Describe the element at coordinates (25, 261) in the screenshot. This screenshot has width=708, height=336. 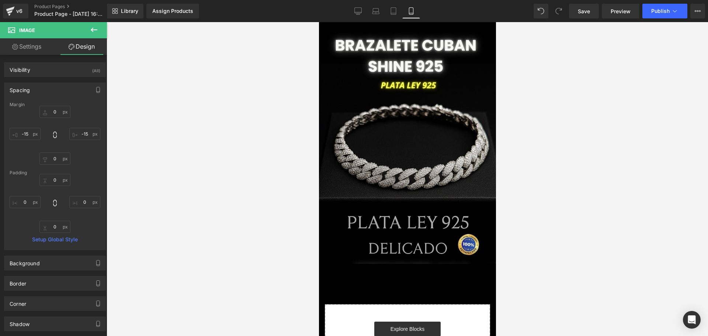
I see `div: Background` at that location.